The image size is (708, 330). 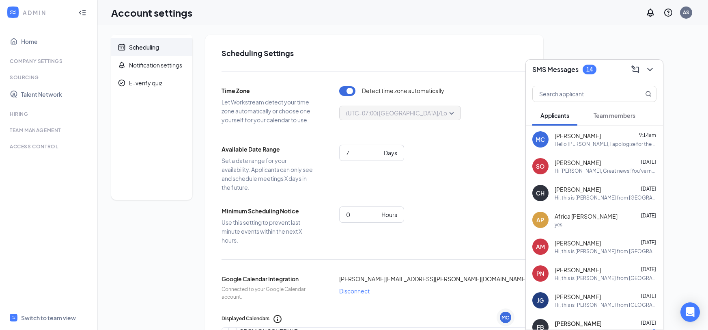 What do you see at coordinates (648, 135) in the screenshot?
I see `span: 9:14am` at bounding box center [648, 135].